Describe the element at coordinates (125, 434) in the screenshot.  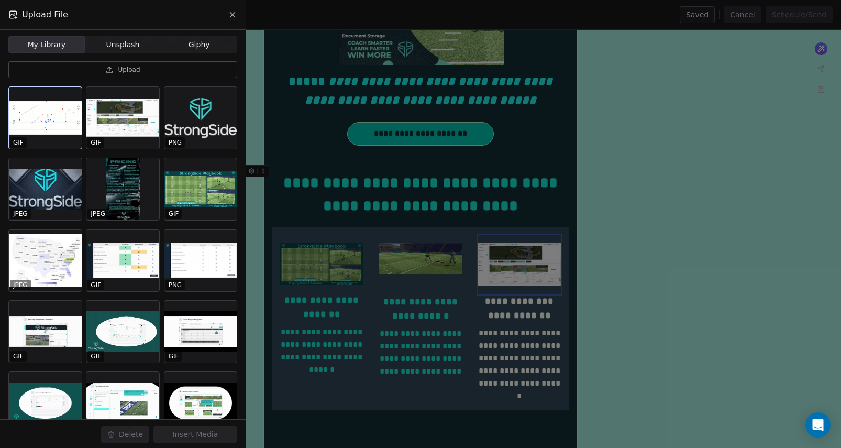
I see `button: Delete` at that location.